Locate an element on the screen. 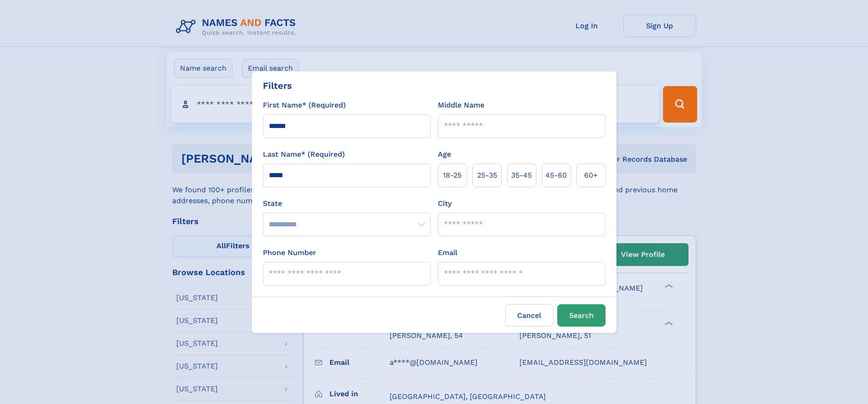 Image resolution: width=868 pixels, height=404 pixels. span: 25‑35 is located at coordinates (487, 176).